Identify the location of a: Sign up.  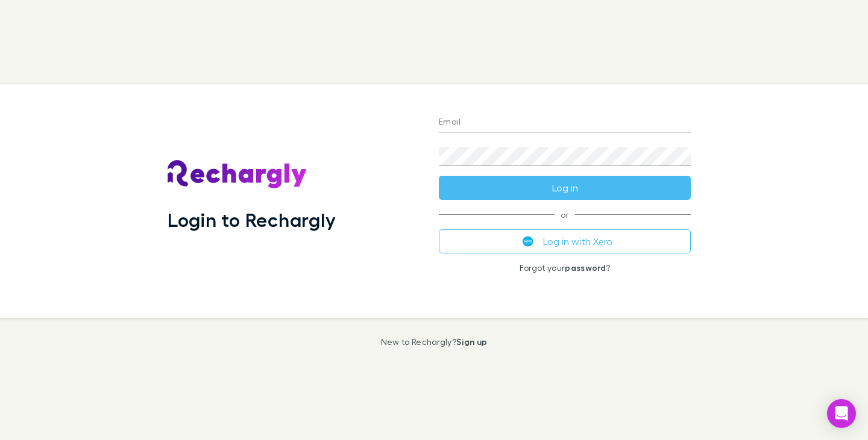
(472, 342).